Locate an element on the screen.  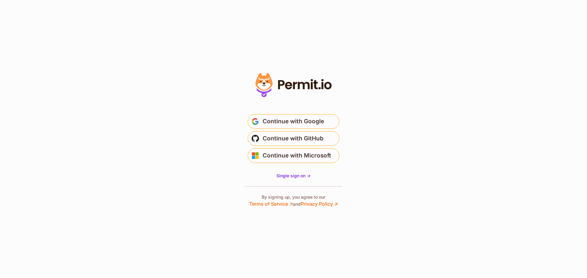
button: Continue with Google is located at coordinates (293, 122).